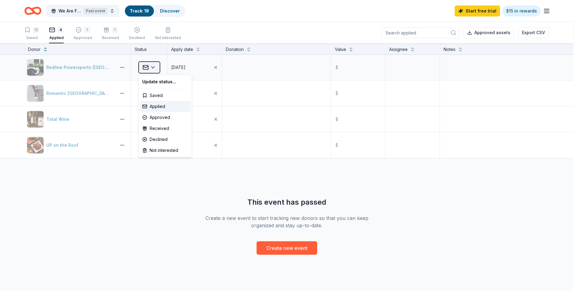 This screenshot has width=578, height=291. I want to click on div: Saved, so click(165, 95).